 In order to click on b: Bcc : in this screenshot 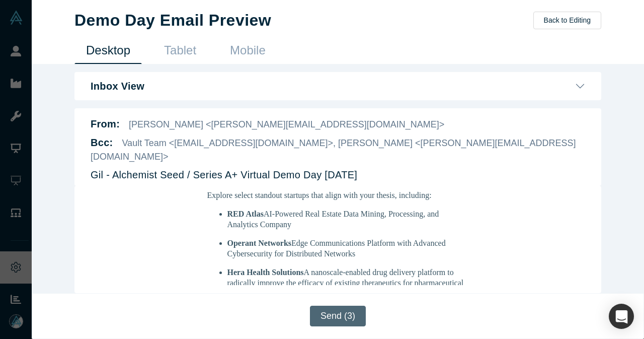, I will do `click(102, 143)`.